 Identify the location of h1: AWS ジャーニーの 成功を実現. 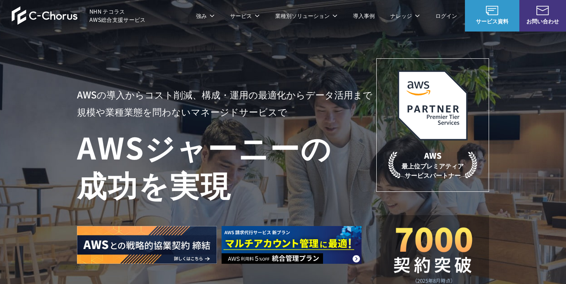
(227, 165).